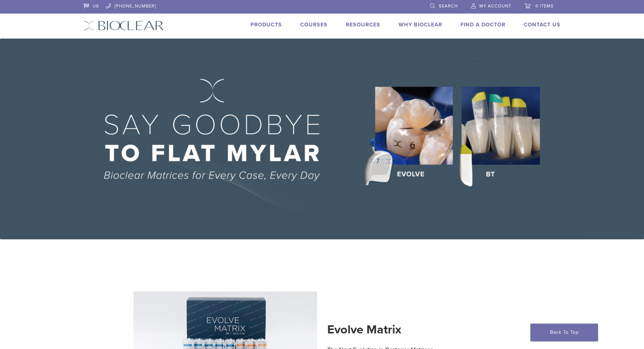  I want to click on span: My Account, so click(495, 6).